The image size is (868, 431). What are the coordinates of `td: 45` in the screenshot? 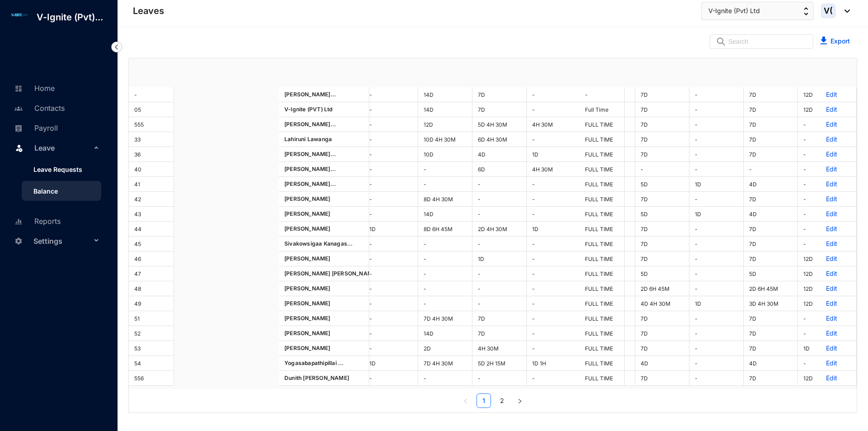 It's located at (152, 244).